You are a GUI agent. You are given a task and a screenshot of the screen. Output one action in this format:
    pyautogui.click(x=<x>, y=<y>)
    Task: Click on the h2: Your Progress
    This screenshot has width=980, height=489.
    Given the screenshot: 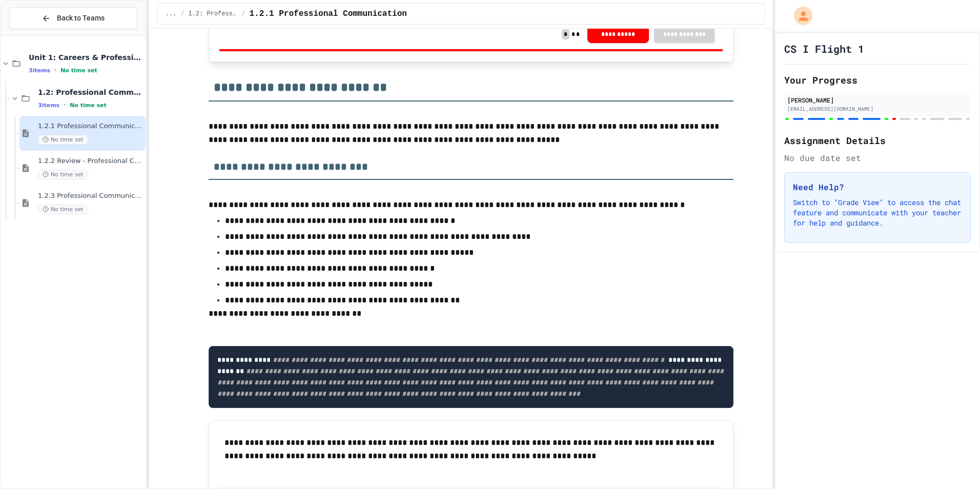 What is the action you would take?
    pyautogui.click(x=877, y=80)
    